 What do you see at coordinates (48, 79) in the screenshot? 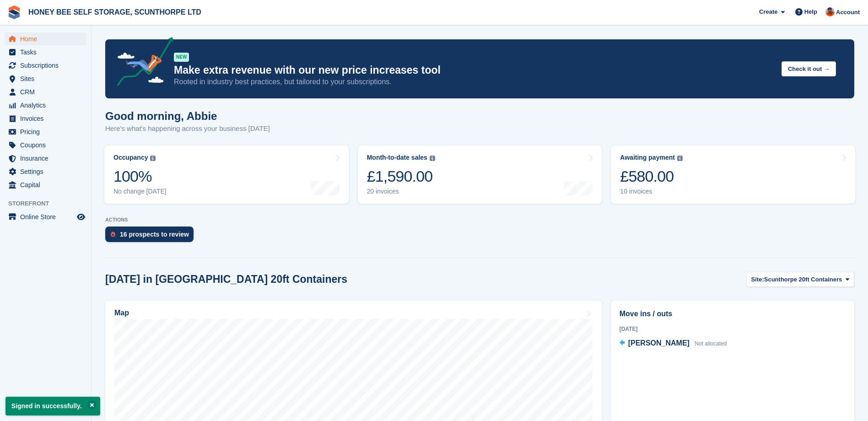
I see `span: Sites` at bounding box center [48, 79].